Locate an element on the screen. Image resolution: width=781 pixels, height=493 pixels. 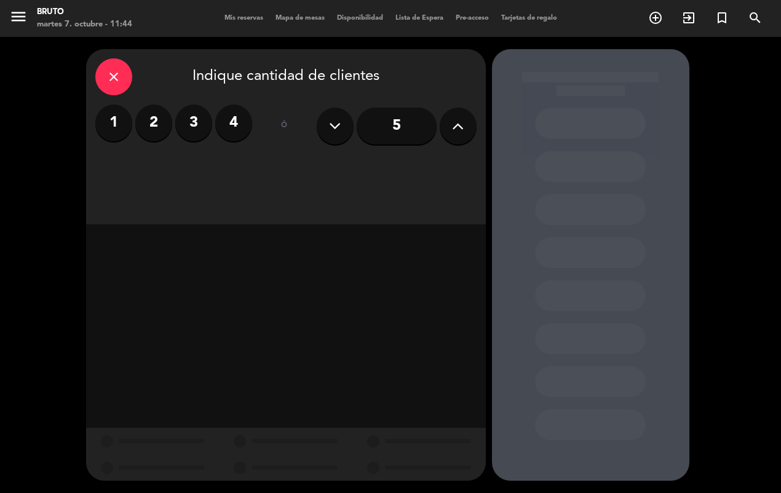
button: menu is located at coordinates (18, 18).